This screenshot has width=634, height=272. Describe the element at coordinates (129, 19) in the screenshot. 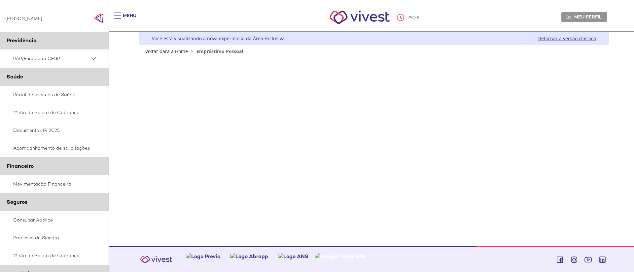

I see `div: Menu` at that location.